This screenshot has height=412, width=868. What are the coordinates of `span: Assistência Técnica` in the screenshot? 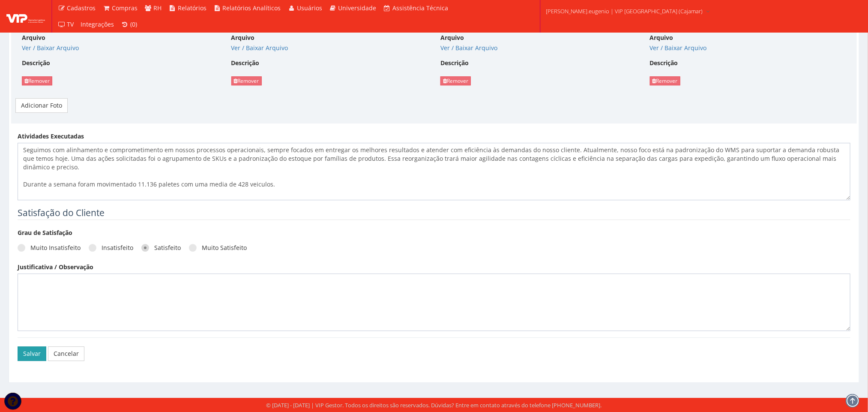 It's located at (421, 8).